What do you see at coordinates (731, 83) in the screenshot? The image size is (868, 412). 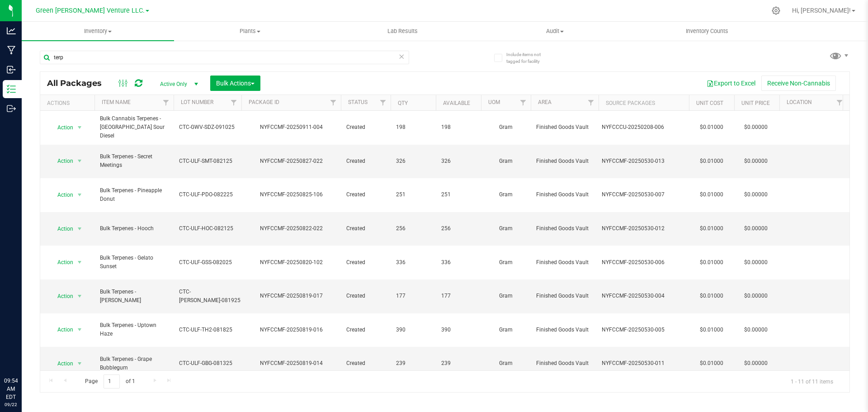 I see `button: Export to Excel` at bounding box center [731, 83].